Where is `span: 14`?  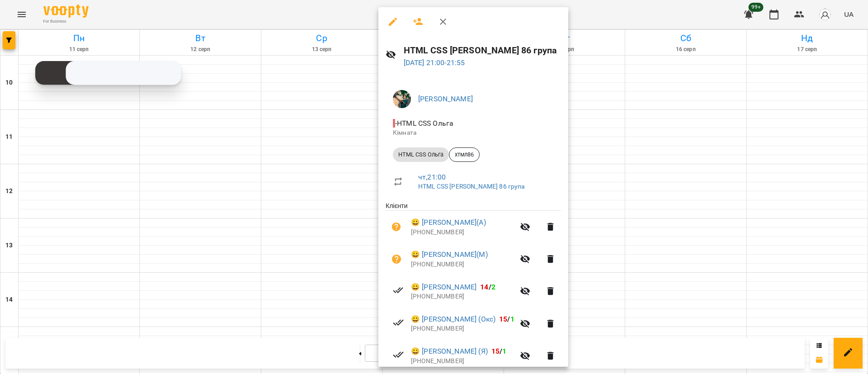 span: 14 is located at coordinates (485, 287).